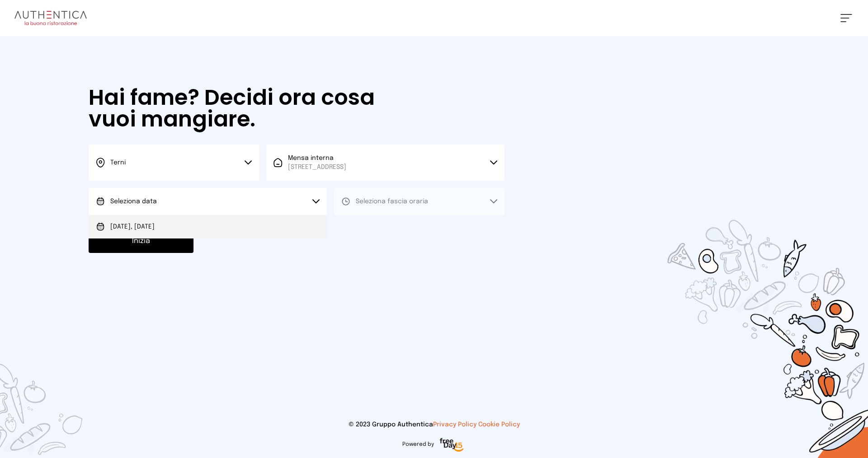 This screenshot has height=458, width=868. Describe the element at coordinates (207, 202) in the screenshot. I see `button: Seleziona data` at that location.